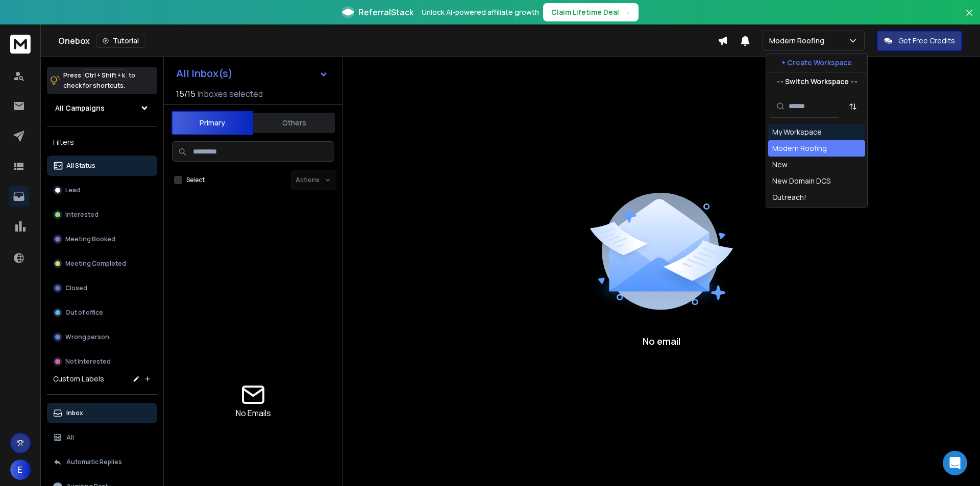 The height and width of the screenshot is (486, 980). Describe the element at coordinates (970, 18) in the screenshot. I see `button: Close banner` at that location.